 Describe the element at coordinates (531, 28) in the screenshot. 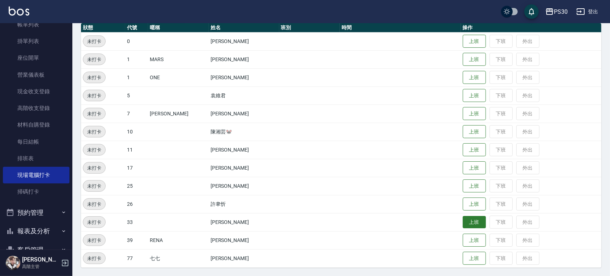

I see `th: 操作` at that location.